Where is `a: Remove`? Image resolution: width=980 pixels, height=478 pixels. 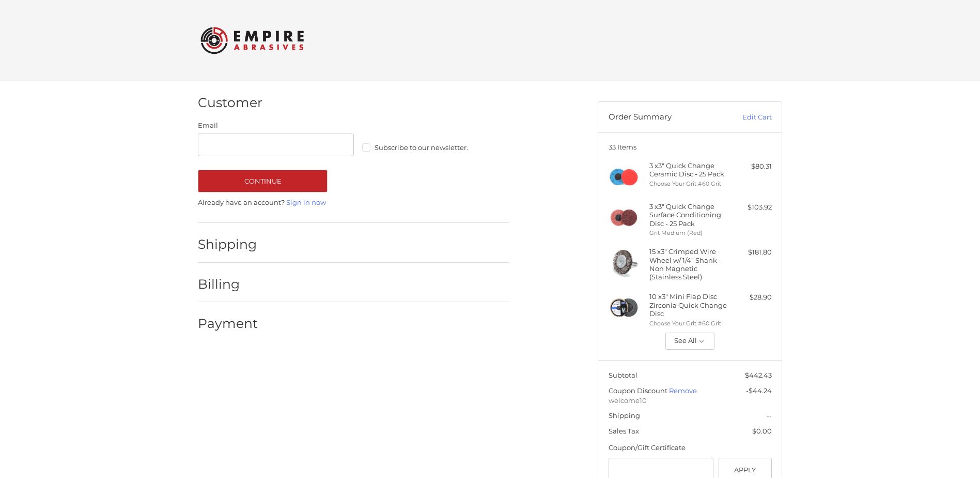
a: Remove is located at coordinates (683, 391).